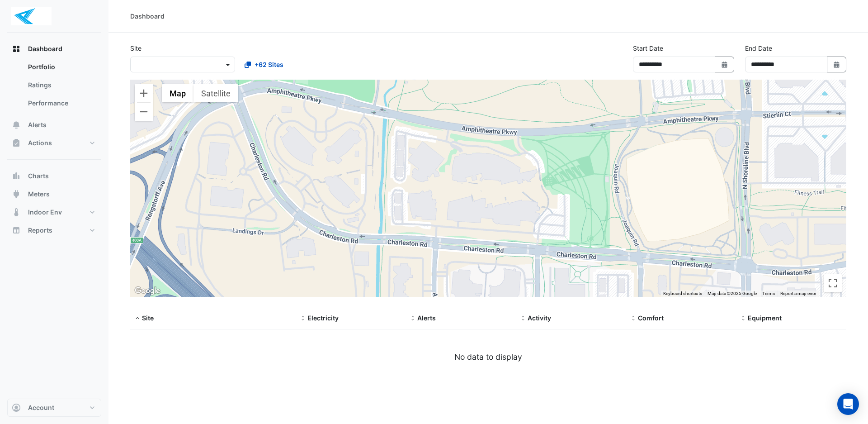 The image size is (868, 424). I want to click on button: Meters, so click(54, 194).